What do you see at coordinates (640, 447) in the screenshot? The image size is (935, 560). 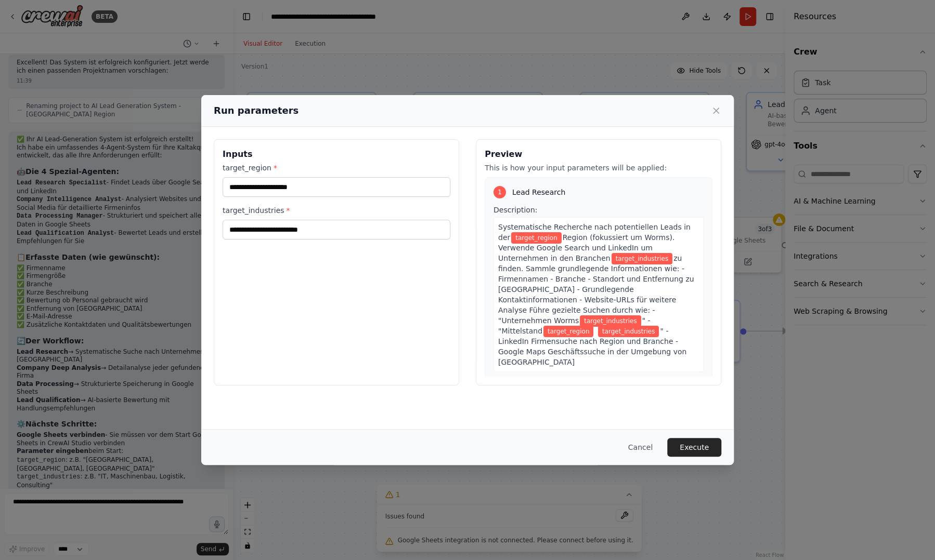 I see `button: Cancel` at bounding box center [640, 447].